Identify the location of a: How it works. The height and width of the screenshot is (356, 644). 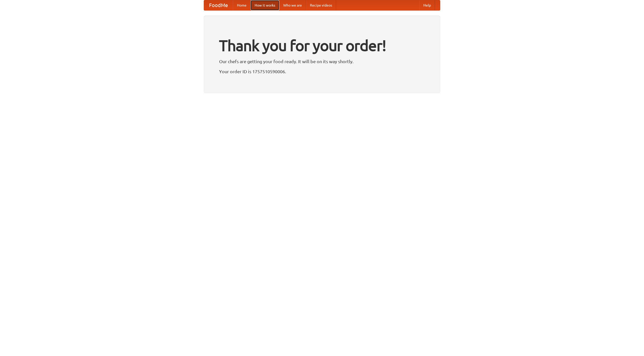
(265, 5).